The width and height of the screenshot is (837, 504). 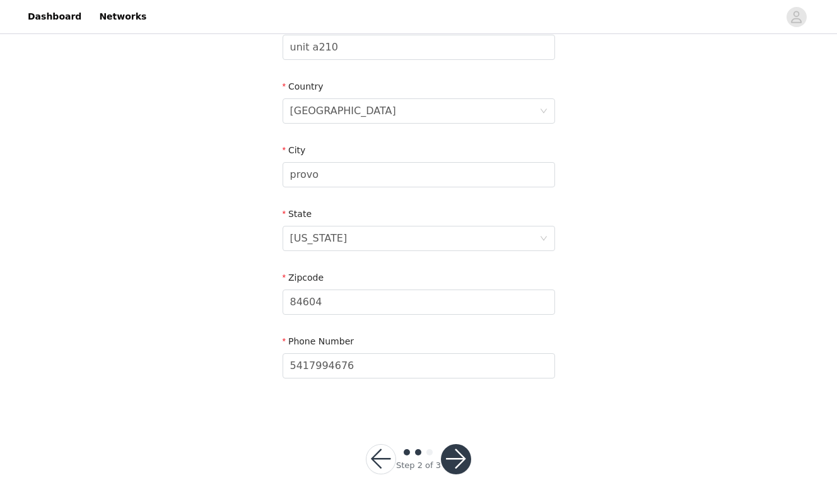 What do you see at coordinates (54, 17) in the screenshot?
I see `a: Dashboard` at bounding box center [54, 17].